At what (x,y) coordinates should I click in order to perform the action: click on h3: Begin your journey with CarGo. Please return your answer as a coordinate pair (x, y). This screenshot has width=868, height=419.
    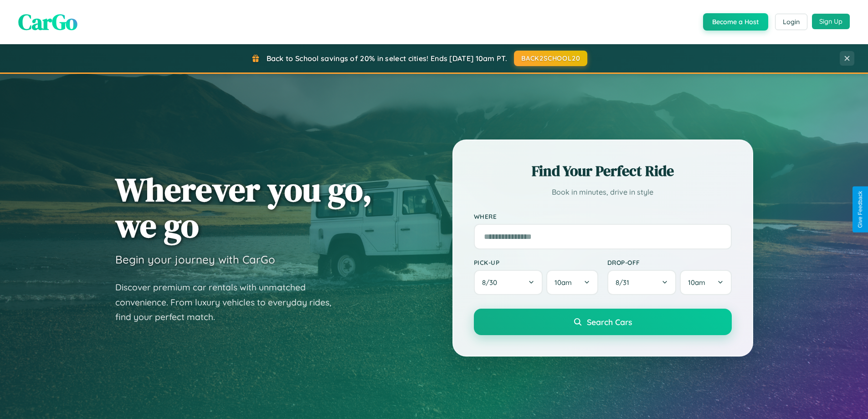
    Looking at the image, I should click on (195, 259).